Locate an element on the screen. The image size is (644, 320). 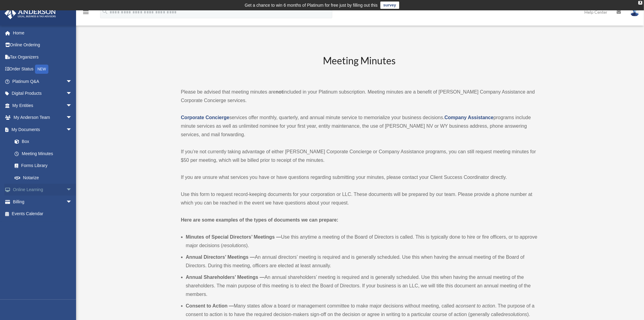
a: My Documentsarrow_drop_down is located at coordinates (43, 130).